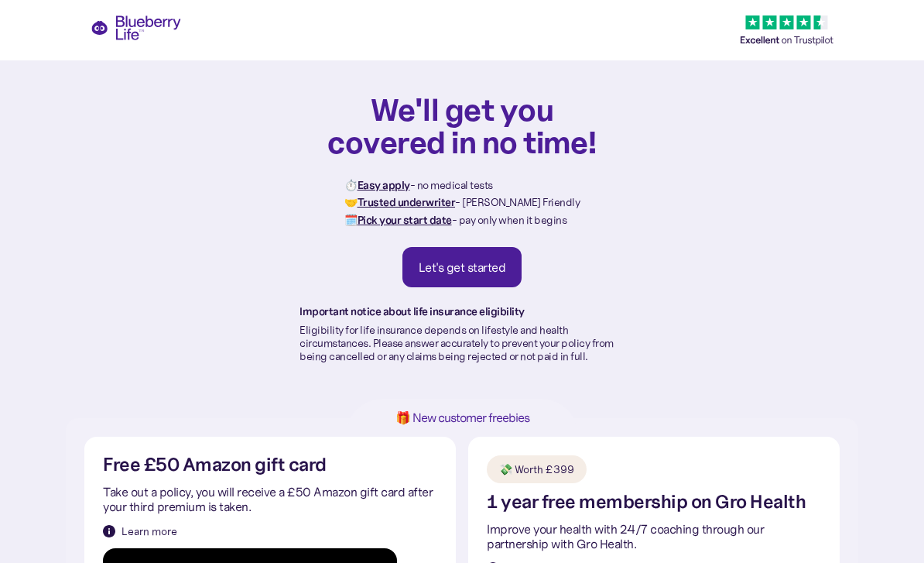 This screenshot has width=924, height=563. What do you see at coordinates (654, 536) in the screenshot?
I see `p: Improve your health with 24/7 coaching through our partnership with Gro Health.` at bounding box center [654, 536].